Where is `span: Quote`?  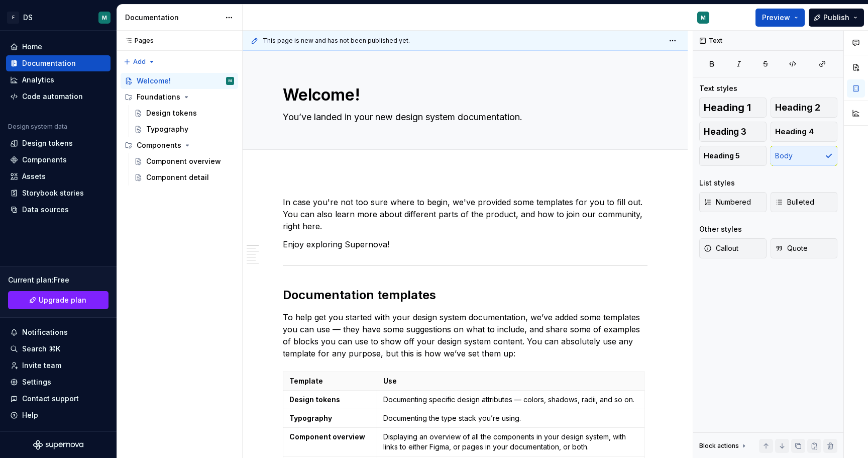
span: Quote is located at coordinates (792, 248).